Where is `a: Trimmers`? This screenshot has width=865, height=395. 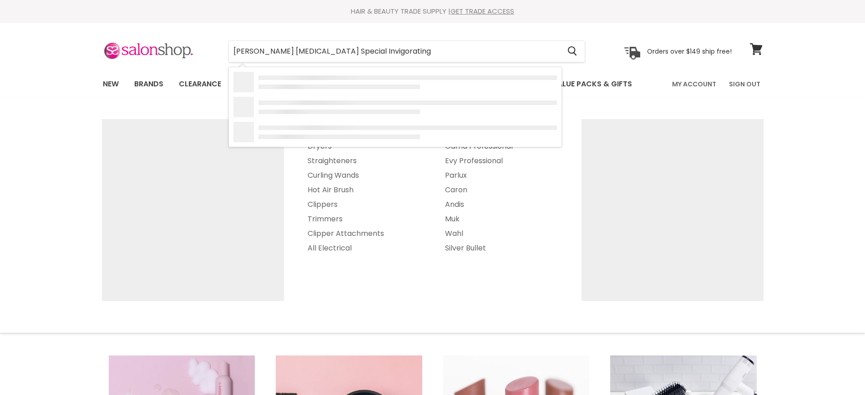
a: Trimmers is located at coordinates (364, 219).